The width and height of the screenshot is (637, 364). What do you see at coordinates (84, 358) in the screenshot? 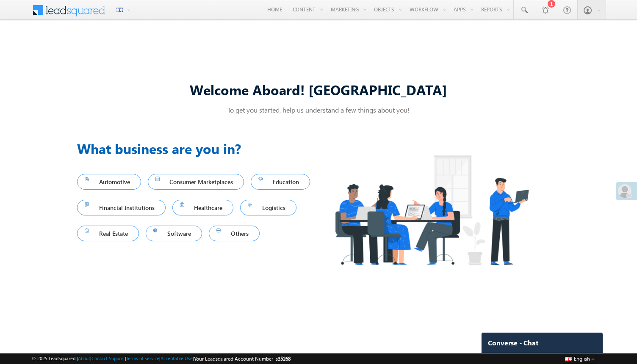
I see `a: About` at bounding box center [84, 358].